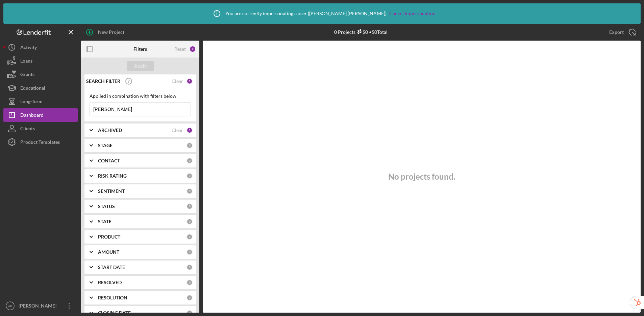  I want to click on b: SEARCH FILTER, so click(103, 81).